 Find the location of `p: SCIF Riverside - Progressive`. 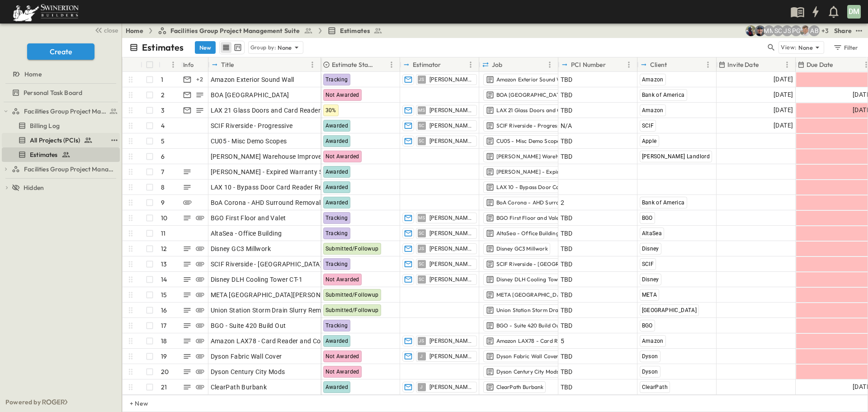

p: SCIF Riverside - Progressive is located at coordinates (532, 126).